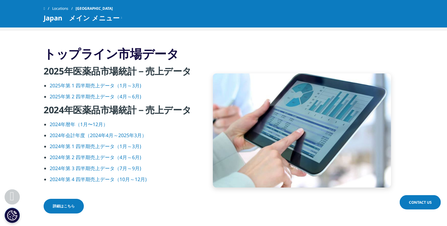 This screenshot has width=447, height=226. Describe the element at coordinates (421, 202) in the screenshot. I see `a: Contact Us` at that location.